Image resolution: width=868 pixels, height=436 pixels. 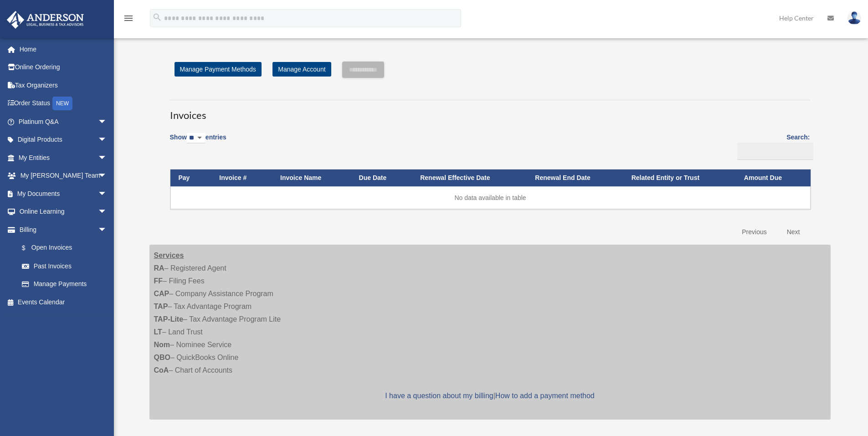 I want to click on strong: TAP-Lite, so click(x=168, y=319).